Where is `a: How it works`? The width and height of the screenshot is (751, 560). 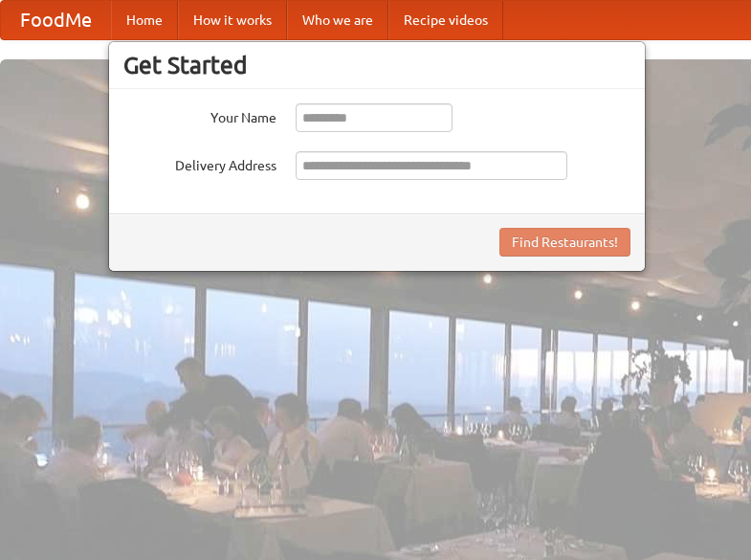 a: How it works is located at coordinates (232, 20).